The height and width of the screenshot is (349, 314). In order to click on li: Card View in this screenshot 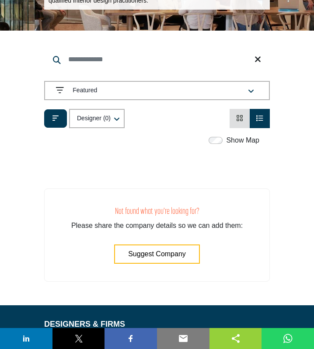, I will do `click(239, 118)`.